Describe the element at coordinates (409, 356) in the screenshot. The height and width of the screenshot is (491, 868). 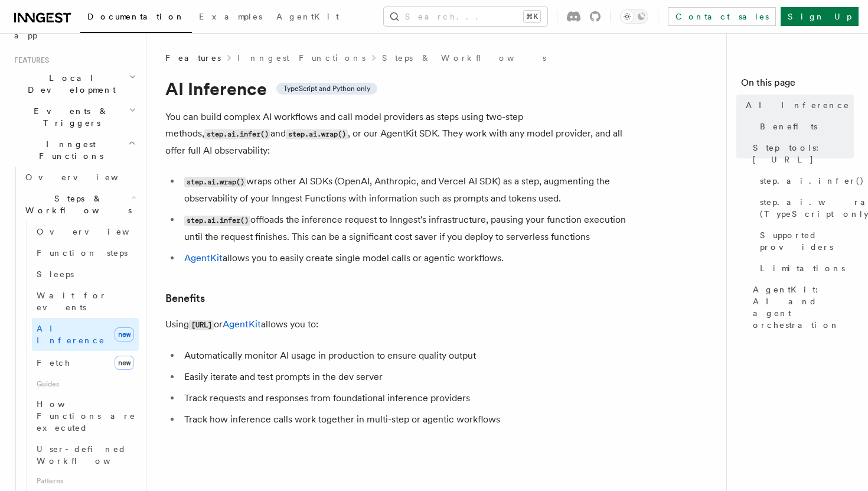
I see `li: Automatically monitor AI usage in production to ensure quality output` at that location.